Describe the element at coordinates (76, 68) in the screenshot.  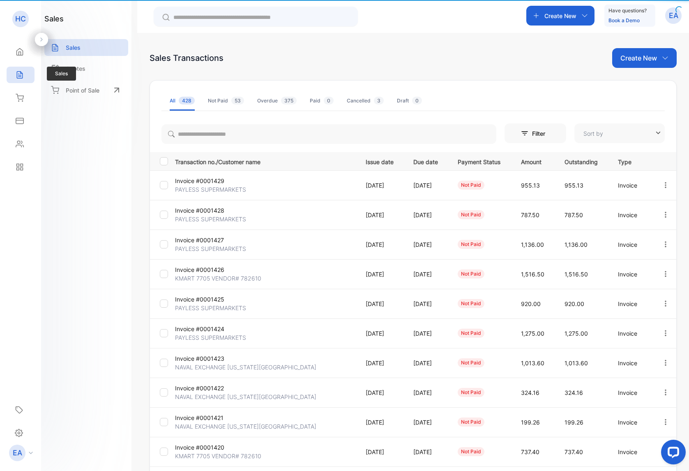
I see `p: Quotes` at that location.